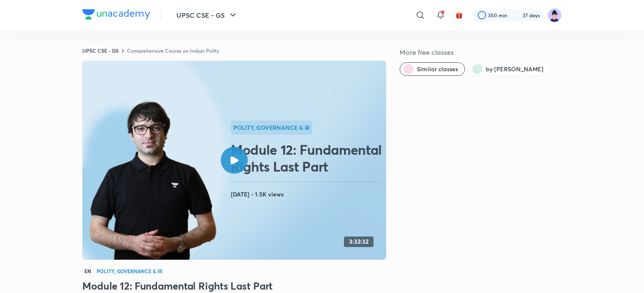 Image resolution: width=644 pixels, height=293 pixels. What do you see at coordinates (509, 69) in the screenshot?
I see `button: by Sarmad Mehraj` at bounding box center [509, 69].